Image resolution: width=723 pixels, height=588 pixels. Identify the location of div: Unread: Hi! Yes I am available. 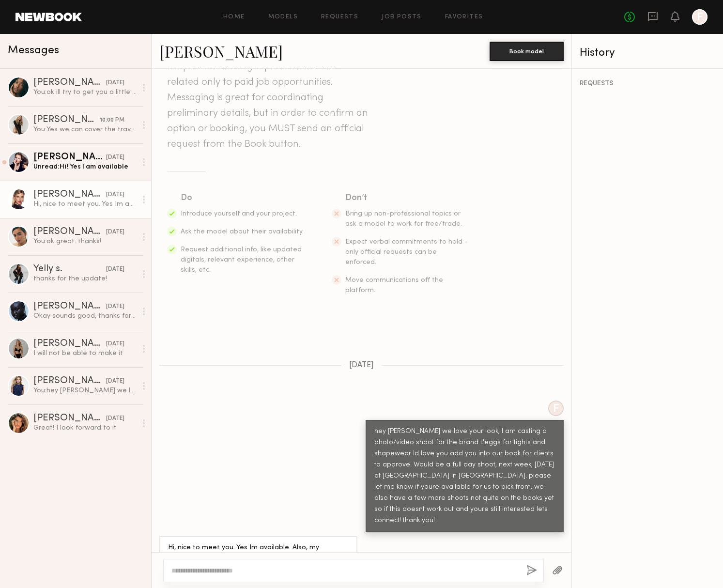
(85, 167).